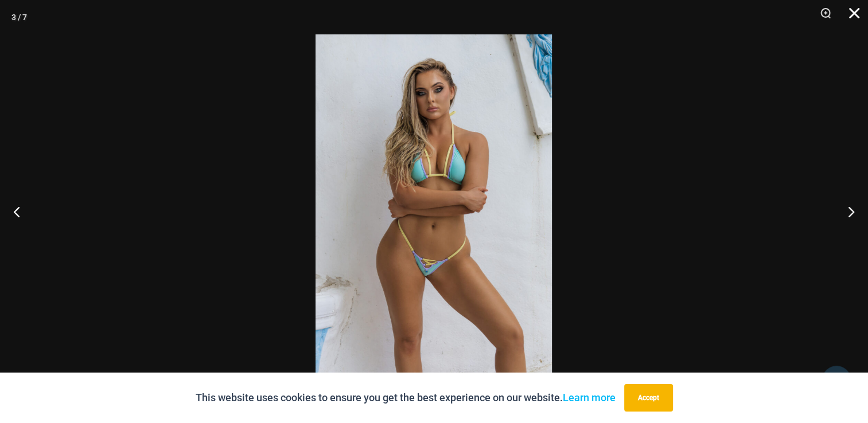 The height and width of the screenshot is (423, 868). I want to click on button: Next, so click(846, 212).